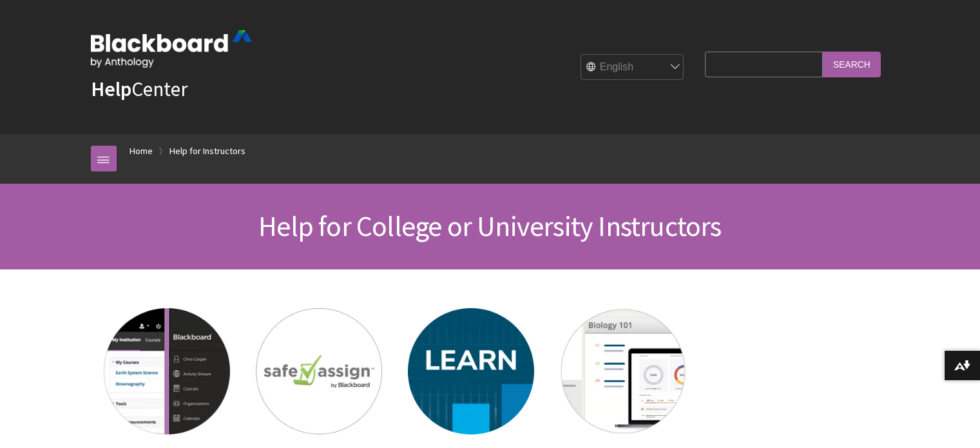 This screenshot has height=448, width=980. What do you see at coordinates (111, 89) in the screenshot?
I see `strong: Help` at bounding box center [111, 89].